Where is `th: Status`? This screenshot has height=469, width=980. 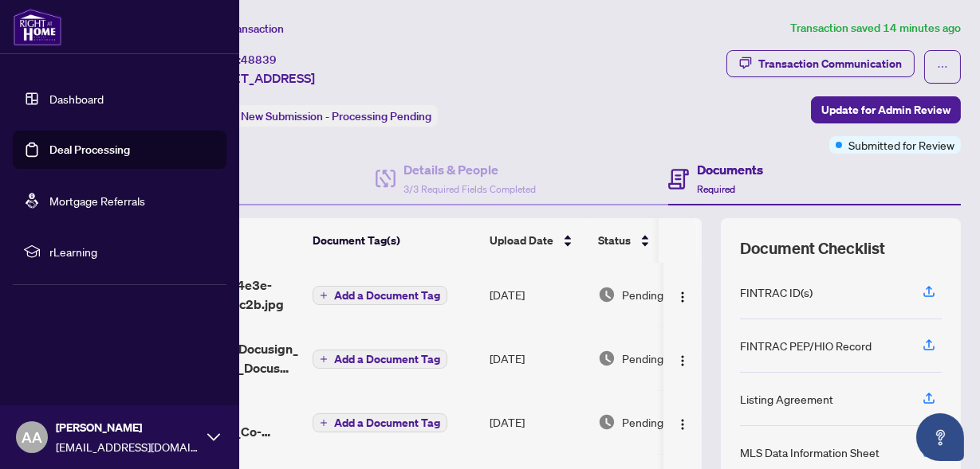 th: Status is located at coordinates (660, 241).